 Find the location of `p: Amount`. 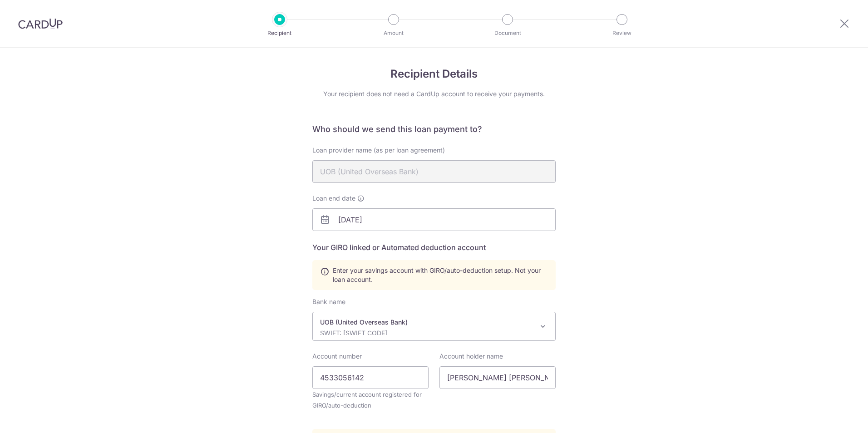

p: Amount is located at coordinates (394, 33).